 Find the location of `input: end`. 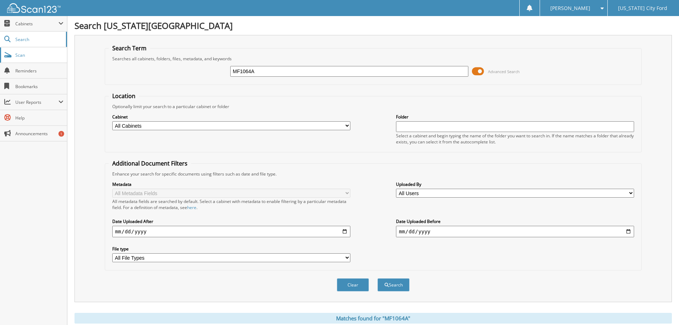

input: end is located at coordinates (515, 231).